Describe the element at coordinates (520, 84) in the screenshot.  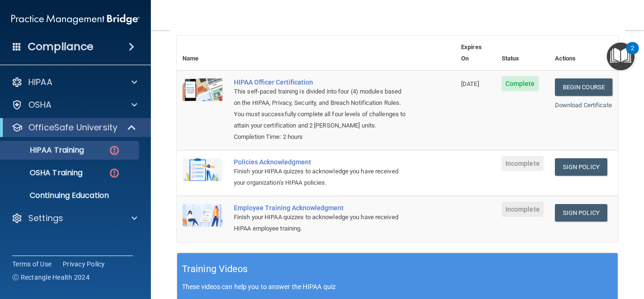
I see `span: Complete` at that location.